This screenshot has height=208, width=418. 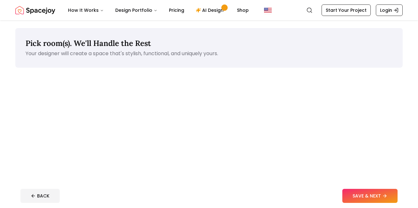 What do you see at coordinates (210, 10) in the screenshot?
I see `a: AI Design` at bounding box center [210, 10].